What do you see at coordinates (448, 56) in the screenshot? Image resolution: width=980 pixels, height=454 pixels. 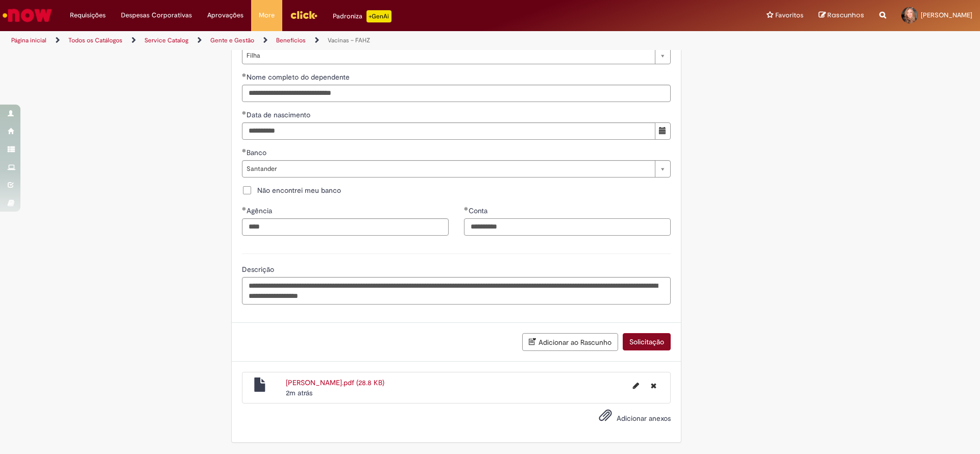 I see `span: Filha` at bounding box center [448, 56].